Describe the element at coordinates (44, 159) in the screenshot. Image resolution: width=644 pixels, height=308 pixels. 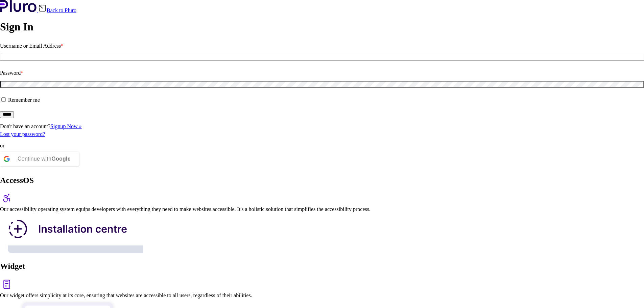
I see `div: Continue with` at that location.